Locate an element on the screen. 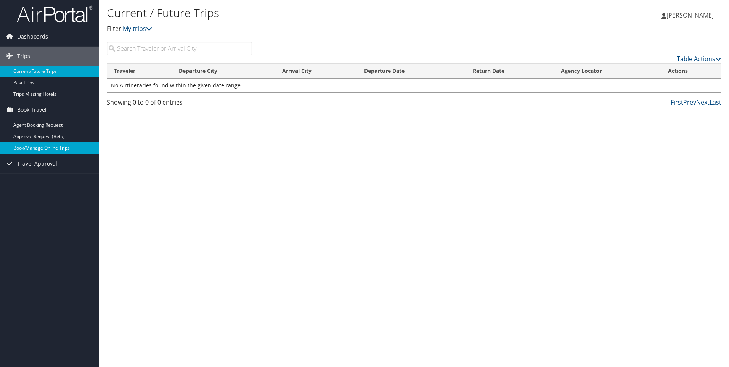 This screenshot has width=729, height=367. th: Arrival City: activate to sort column ascending is located at coordinates (316, 71).